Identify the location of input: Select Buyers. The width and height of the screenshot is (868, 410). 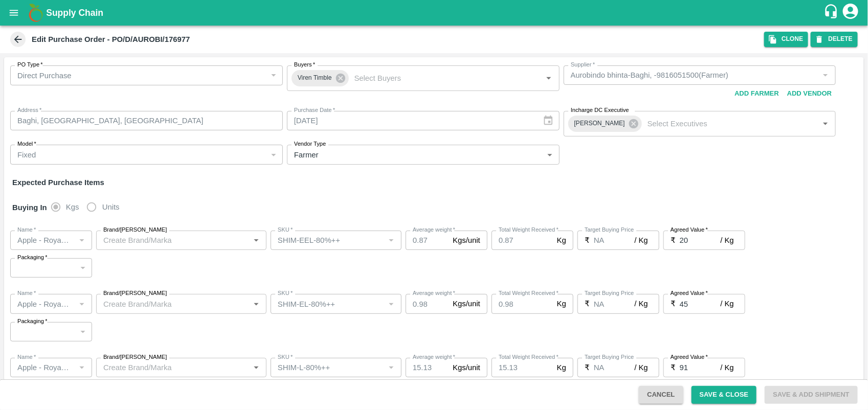
(438, 78).